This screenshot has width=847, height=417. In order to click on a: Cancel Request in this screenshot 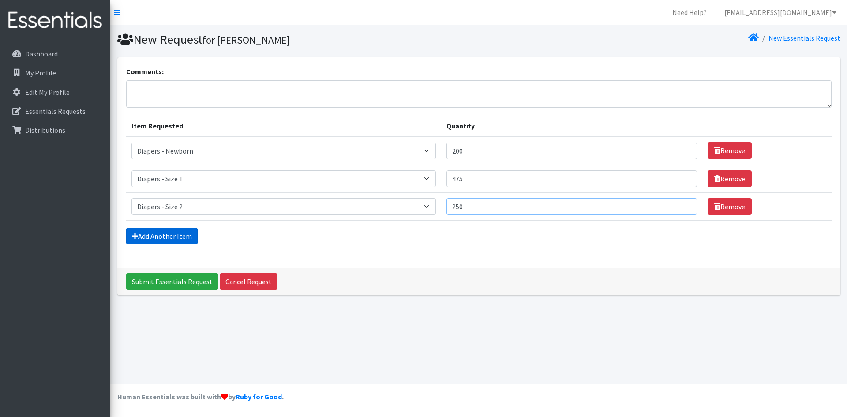, I will do `click(248, 281)`.